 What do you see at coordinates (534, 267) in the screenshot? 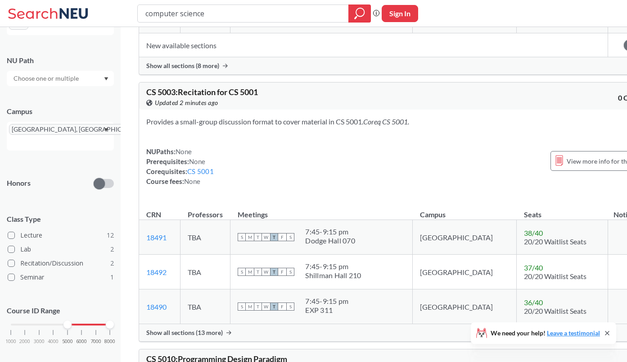
I see `span: 37 / 40` at bounding box center [534, 267].